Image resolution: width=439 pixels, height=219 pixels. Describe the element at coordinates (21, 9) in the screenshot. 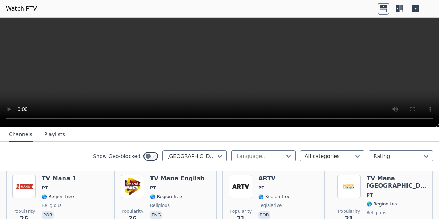

I see `a: WatchIPTV` at that location.